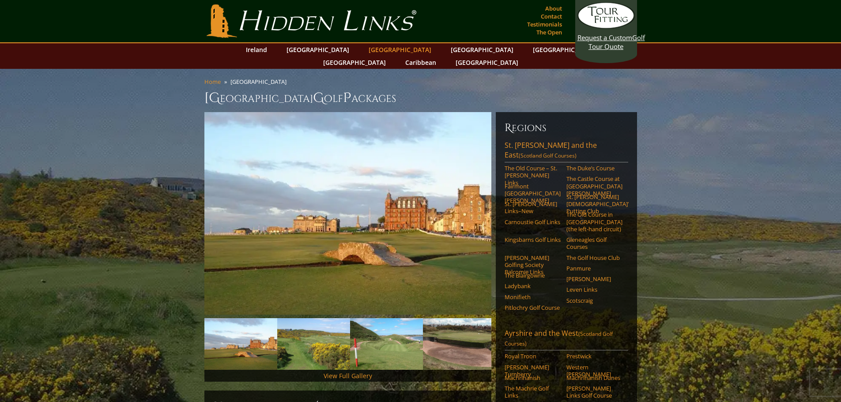 This screenshot has width=841, height=402. What do you see at coordinates (318, 98) in the screenshot?
I see `span: G` at bounding box center [318, 98].